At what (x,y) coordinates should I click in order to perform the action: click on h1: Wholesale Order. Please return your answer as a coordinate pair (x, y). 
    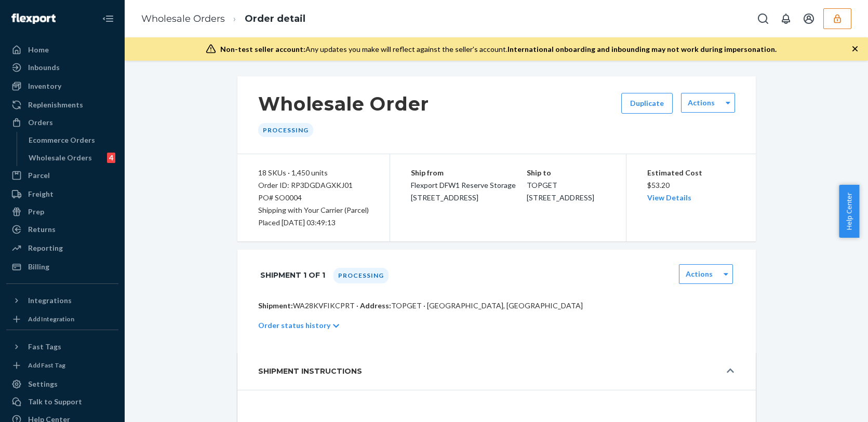
    Looking at the image, I should click on (344, 104).